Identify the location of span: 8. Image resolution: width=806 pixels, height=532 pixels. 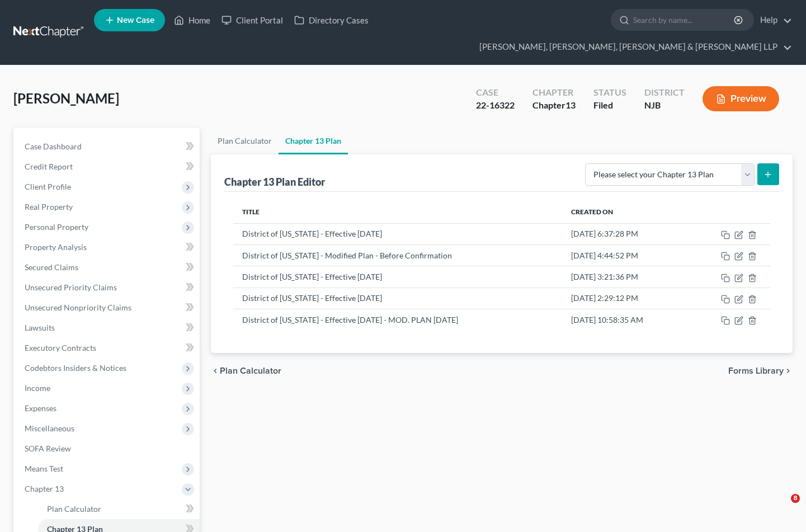
(796, 498).